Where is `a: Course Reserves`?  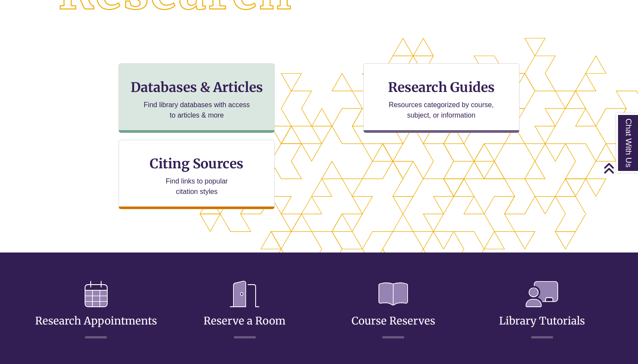
a: Course Reserves is located at coordinates (393, 310).